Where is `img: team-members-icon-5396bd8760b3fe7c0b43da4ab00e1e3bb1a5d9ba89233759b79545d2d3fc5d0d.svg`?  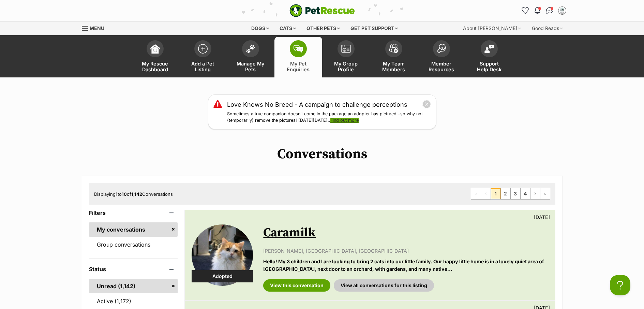
img: team-members-icon-5396bd8760b3fe7c0b43da4ab00e1e3bb1a5d9ba89233759b79545d2d3fc5d0d.svg is located at coordinates (394, 49).